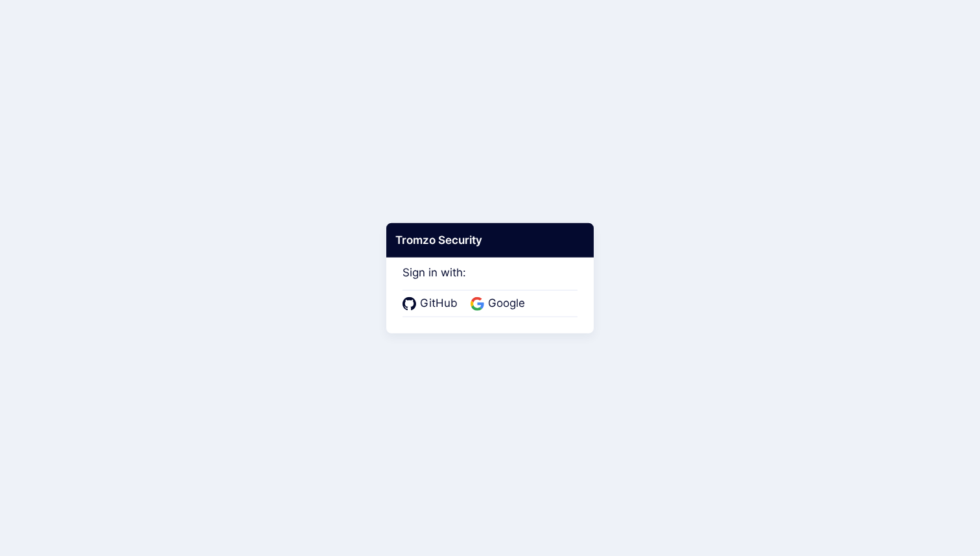 Image resolution: width=980 pixels, height=556 pixels. I want to click on div: Tromzo Security, so click(490, 240).